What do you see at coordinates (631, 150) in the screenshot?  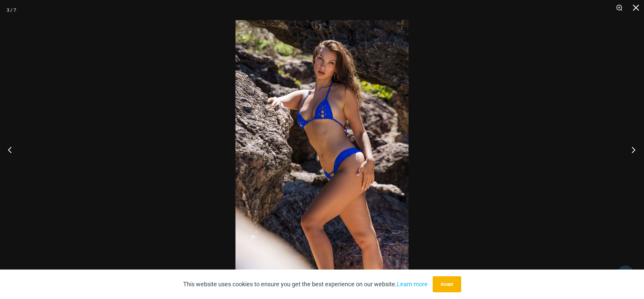 I see `button: Next` at bounding box center [631, 150].